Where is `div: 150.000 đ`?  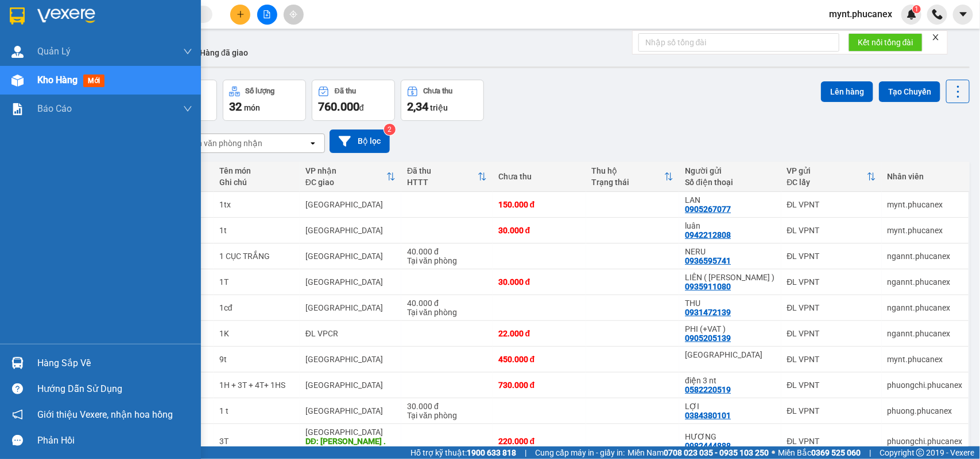 div: 150.000 đ is located at coordinates (539, 205).